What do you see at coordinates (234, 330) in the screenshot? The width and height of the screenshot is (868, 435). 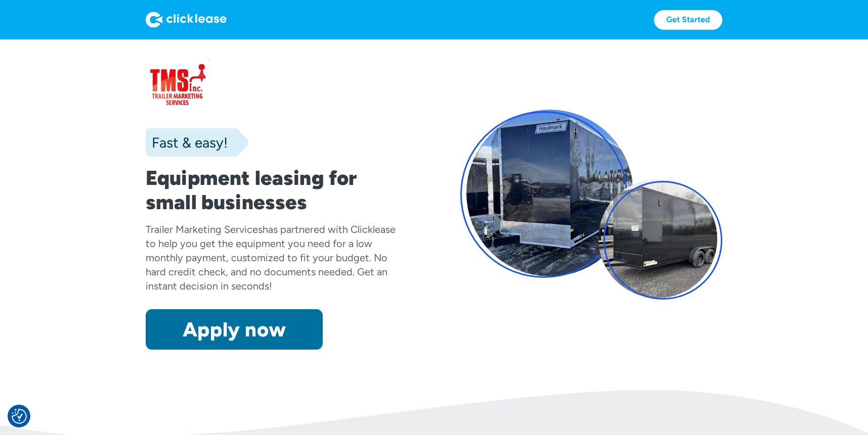 I see `a: Apply now` at bounding box center [234, 330].